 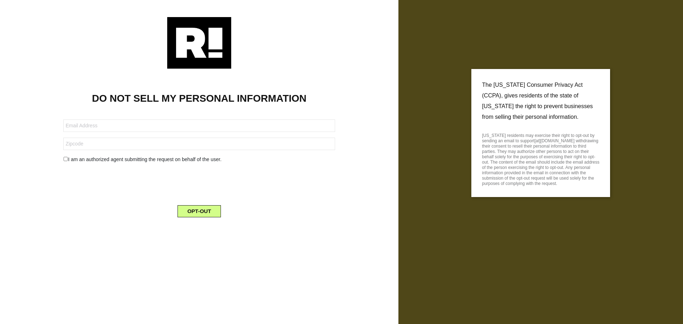 What do you see at coordinates (199, 98) in the screenshot?
I see `h1: DO NOT SELL MY PERSONAL INFORMATION` at bounding box center [199, 98].